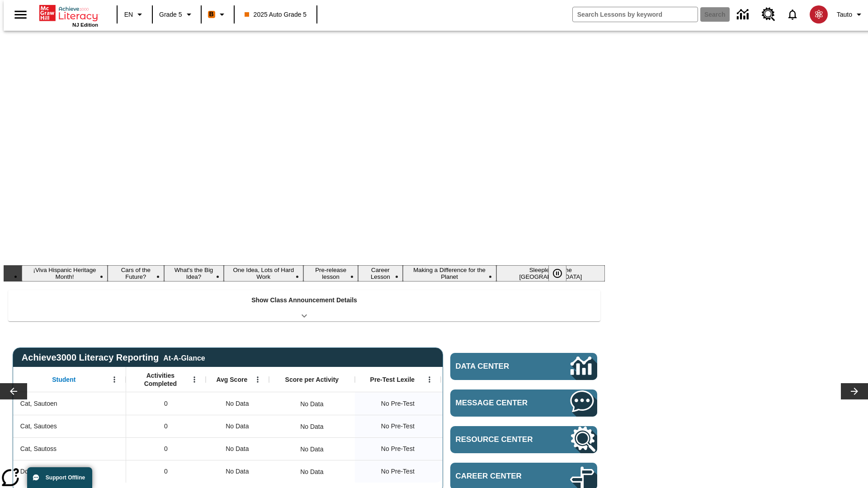  Describe the element at coordinates (176, 14) in the screenshot. I see `button: Grade: Grade 5, Select a grade` at that location.